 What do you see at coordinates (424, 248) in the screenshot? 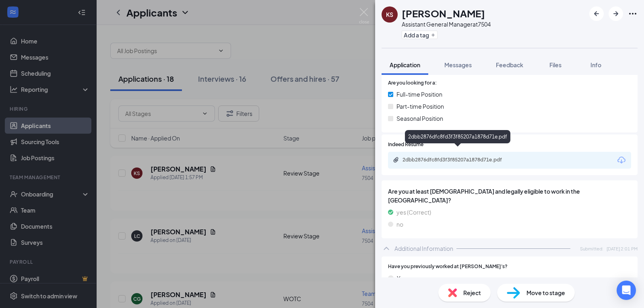
I see `div: Additional Information` at bounding box center [424, 248].